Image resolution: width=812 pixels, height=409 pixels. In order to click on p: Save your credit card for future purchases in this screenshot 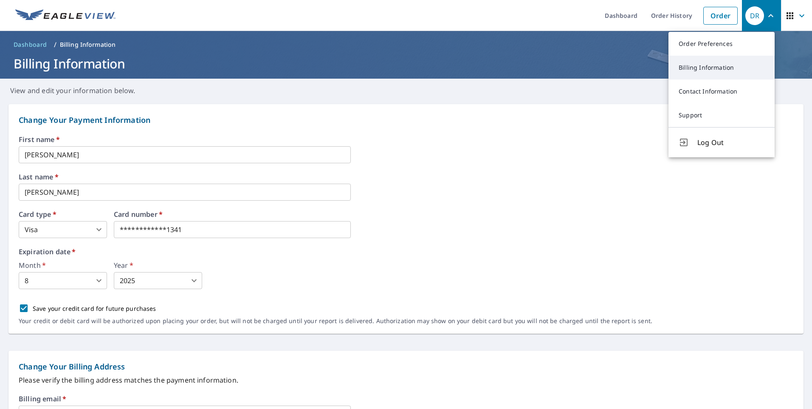, I will do `click(94, 308)`.